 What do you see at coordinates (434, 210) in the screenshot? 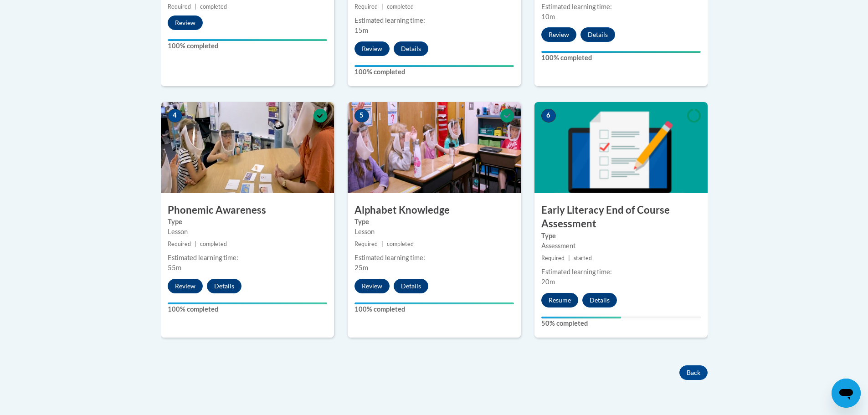
I see `h3: Alphabet Knowledge` at bounding box center [434, 210].